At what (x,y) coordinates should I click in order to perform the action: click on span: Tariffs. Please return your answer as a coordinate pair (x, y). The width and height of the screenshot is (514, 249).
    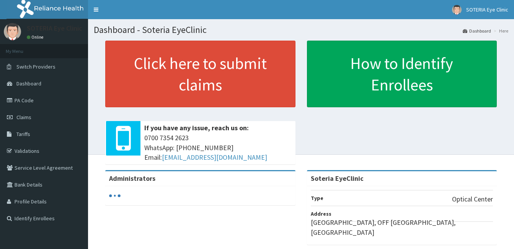
    Looking at the image, I should click on (23, 134).